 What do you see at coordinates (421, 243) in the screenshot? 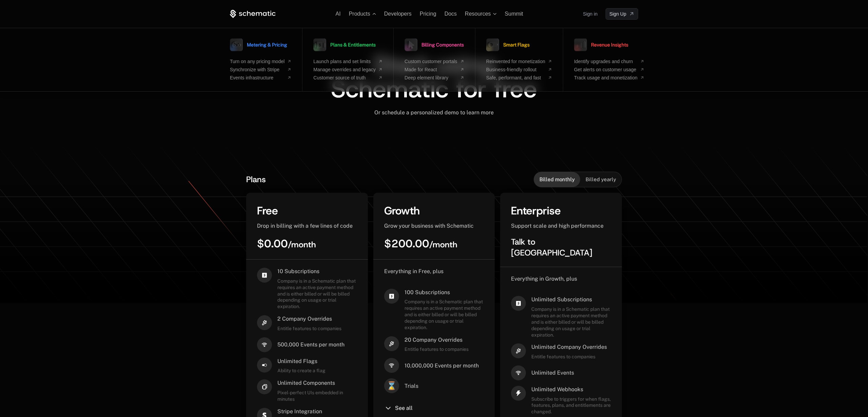
I see `span: $200.00` at bounding box center [421, 243].